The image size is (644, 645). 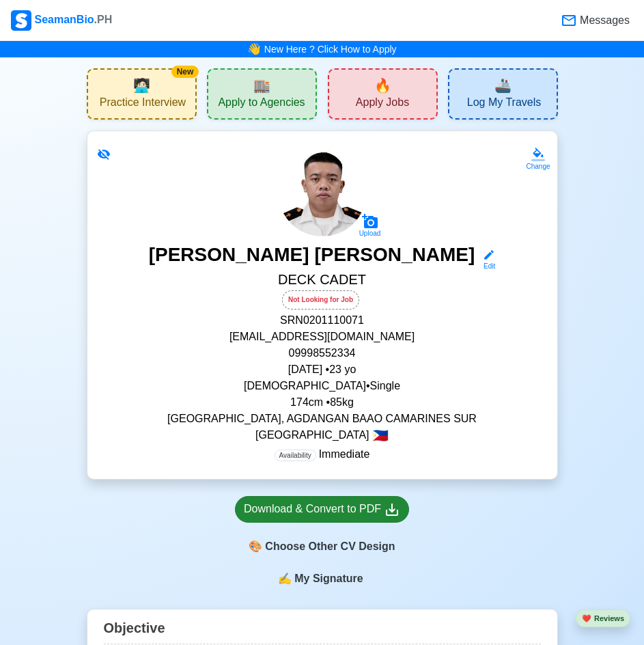 What do you see at coordinates (328, 579) in the screenshot?
I see `span: My Signature` at bounding box center [328, 579].